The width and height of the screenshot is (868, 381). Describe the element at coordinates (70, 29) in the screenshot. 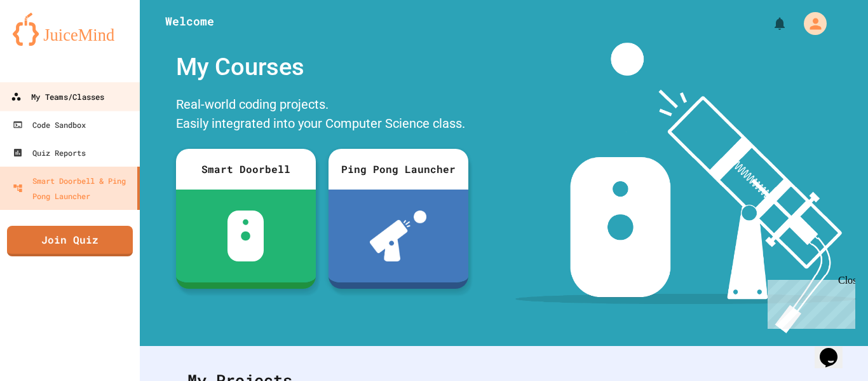

I see `img: logo-orange.svg` at that location.